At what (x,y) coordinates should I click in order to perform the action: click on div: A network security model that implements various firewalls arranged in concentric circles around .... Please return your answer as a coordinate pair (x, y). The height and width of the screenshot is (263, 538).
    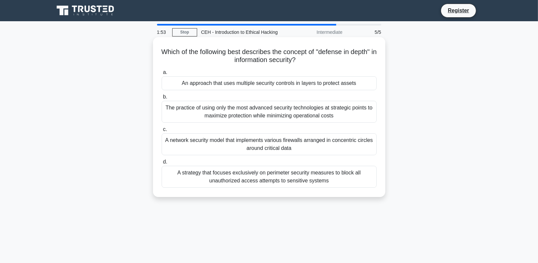
    Looking at the image, I should click on (269, 144).